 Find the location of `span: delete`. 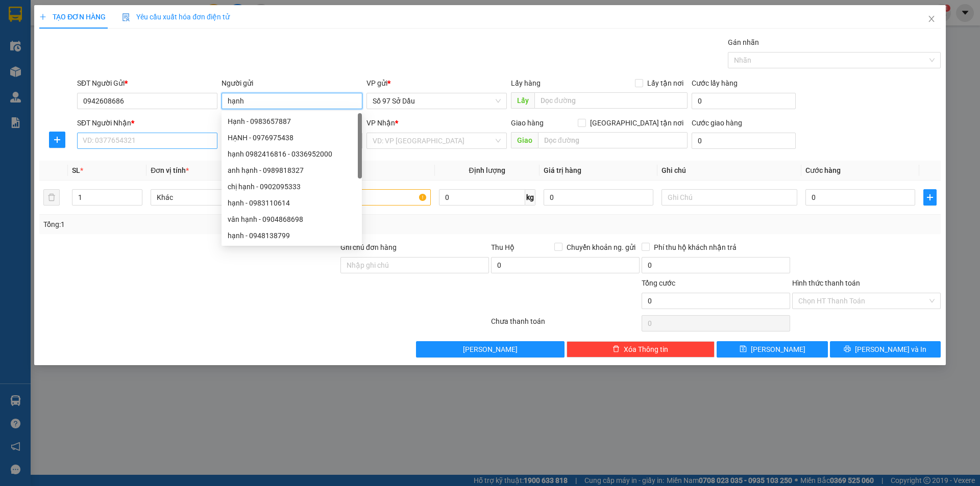

span: delete is located at coordinates (616, 349).